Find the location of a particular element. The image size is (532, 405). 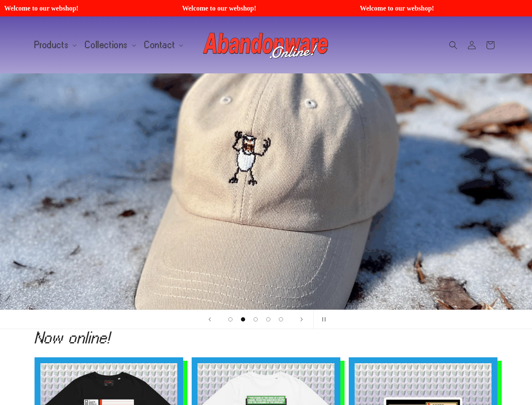

summary: Contact is located at coordinates (163, 45).